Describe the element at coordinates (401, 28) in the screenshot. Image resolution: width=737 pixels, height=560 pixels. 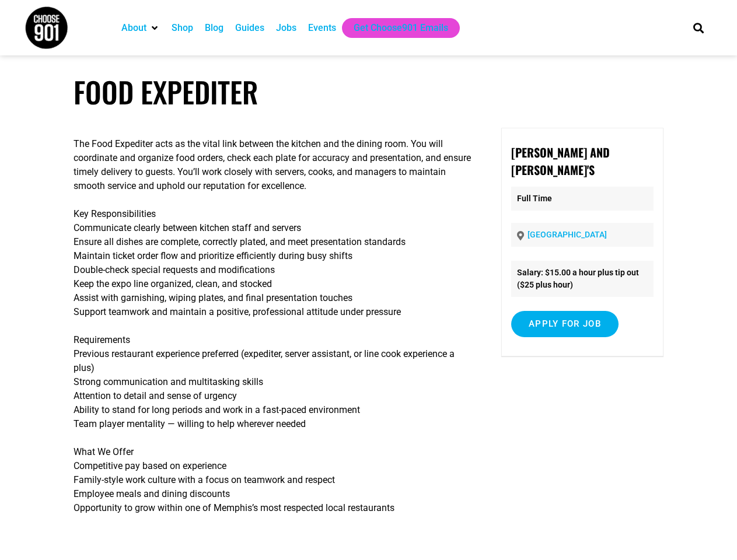
I see `div: Get Choose901 Emails` at that location.